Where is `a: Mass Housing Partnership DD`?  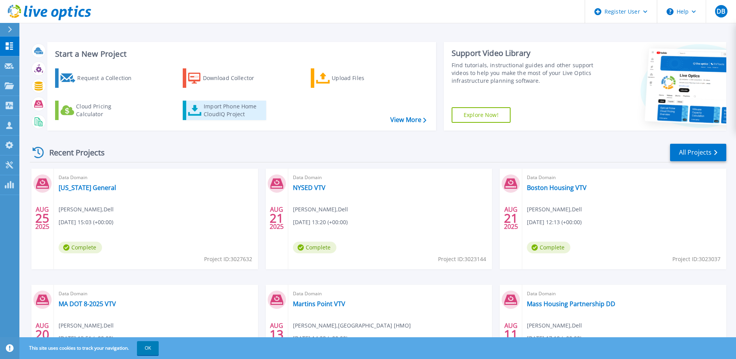 a: Mass Housing Partnership DD is located at coordinates (571, 303).